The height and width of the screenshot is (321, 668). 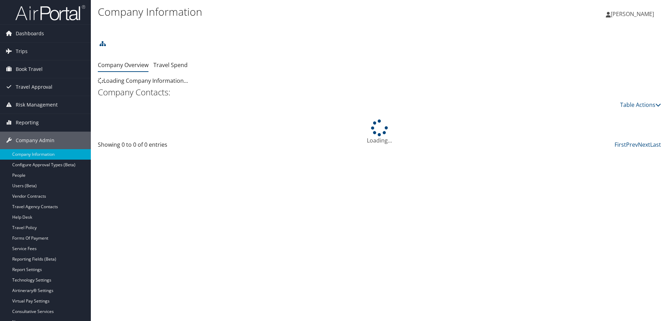 I want to click on span: Book Travel, so click(x=29, y=69).